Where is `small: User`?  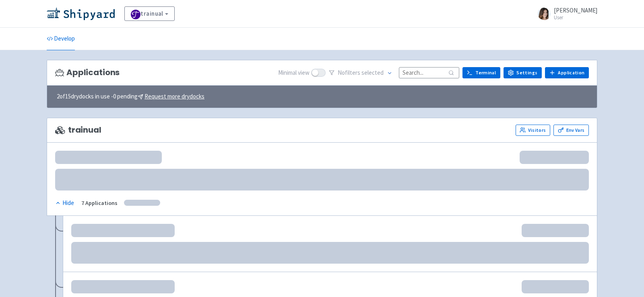
small: User is located at coordinates (575, 17).